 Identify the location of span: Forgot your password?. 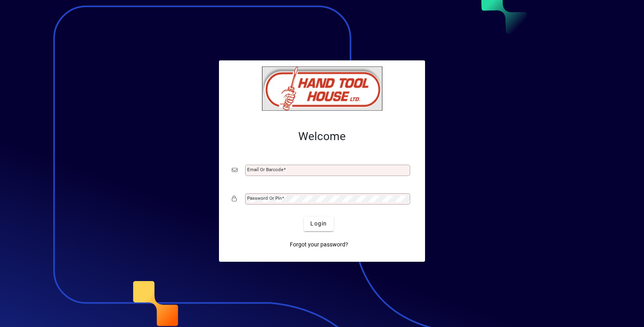
(319, 244).